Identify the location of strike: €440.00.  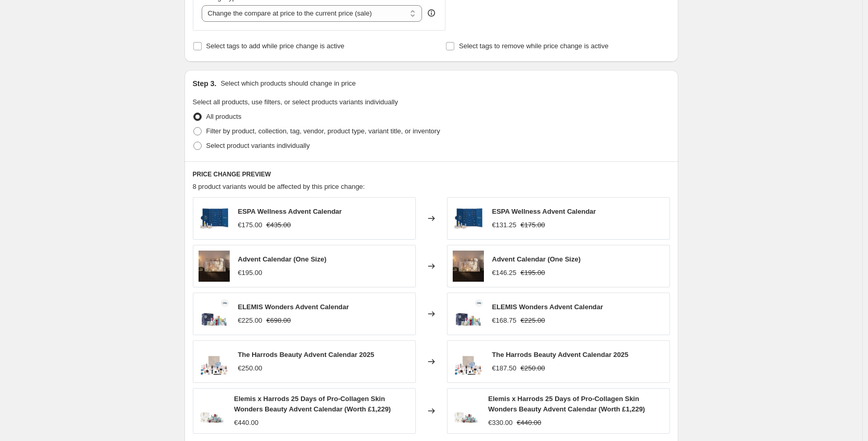
(528, 423).